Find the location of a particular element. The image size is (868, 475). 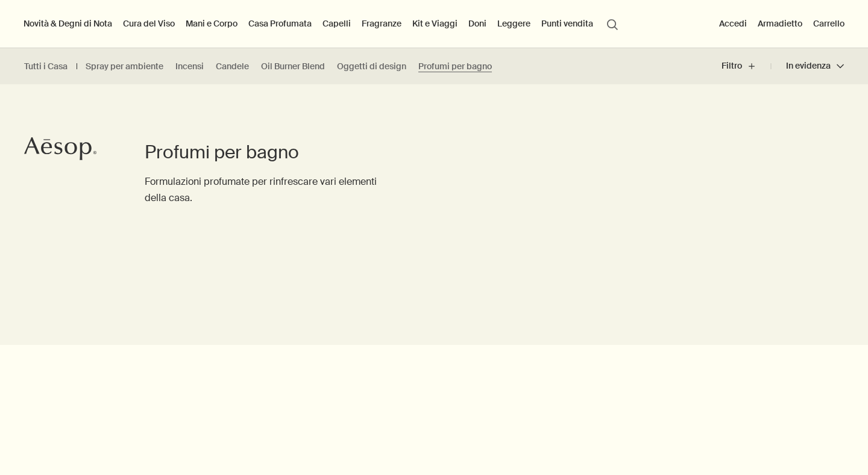

a: Fragranze is located at coordinates (381, 24).